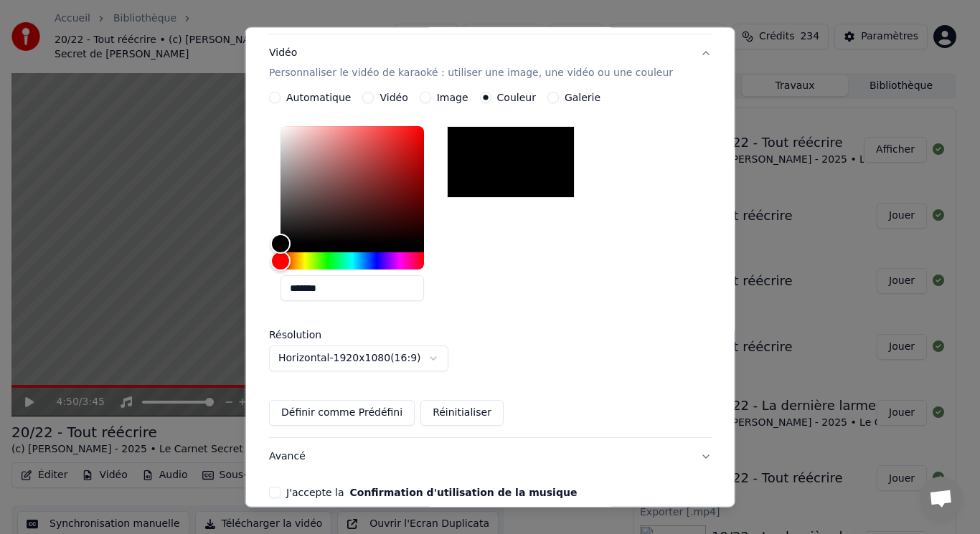  What do you see at coordinates (582, 98) in the screenshot?
I see `label: Galerie` at bounding box center [582, 98].